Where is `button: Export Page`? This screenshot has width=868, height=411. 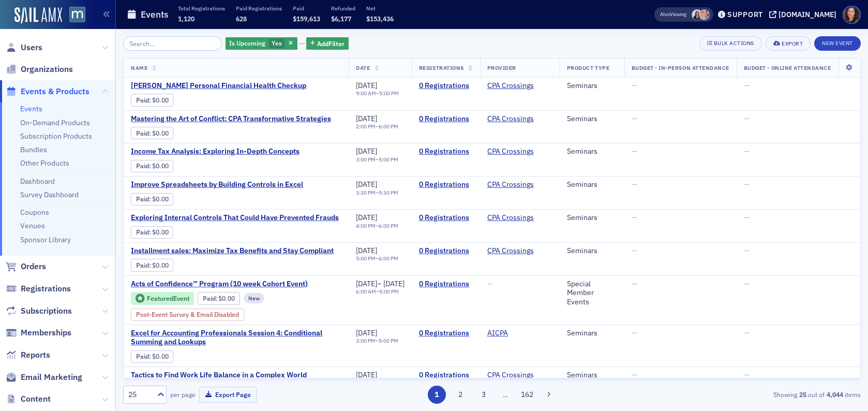 button: Export Page is located at coordinates (228, 395).